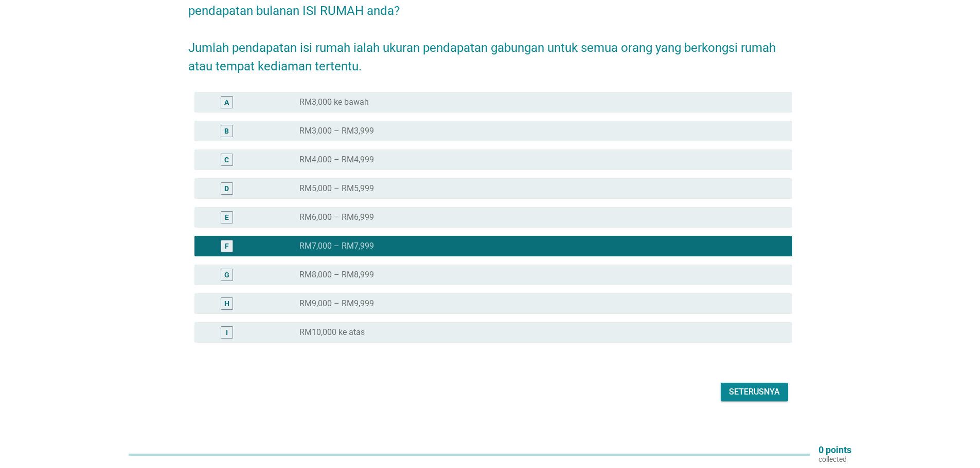  Describe the element at coordinates (226, 102) in the screenshot. I see `div: A` at that location.